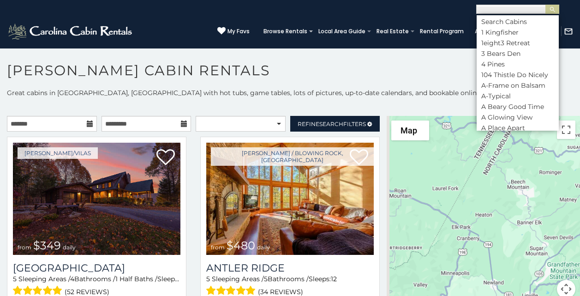  Describe the element at coordinates (72, 279) in the screenshot. I see `span: 4` at that location.